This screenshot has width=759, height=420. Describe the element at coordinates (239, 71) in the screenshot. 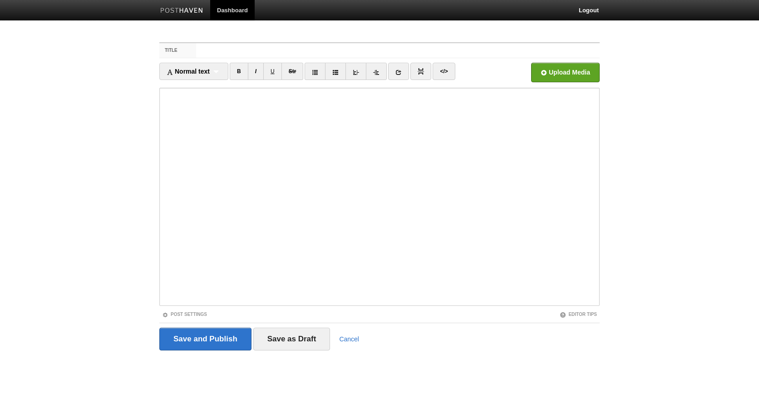

I see `a: B` at that location.